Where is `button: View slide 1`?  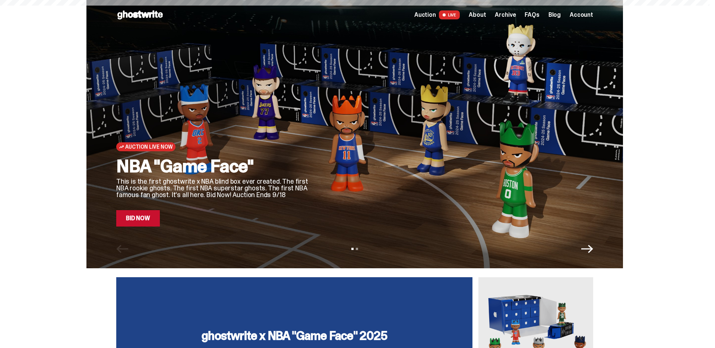 button: View slide 1 is located at coordinates (352, 249).